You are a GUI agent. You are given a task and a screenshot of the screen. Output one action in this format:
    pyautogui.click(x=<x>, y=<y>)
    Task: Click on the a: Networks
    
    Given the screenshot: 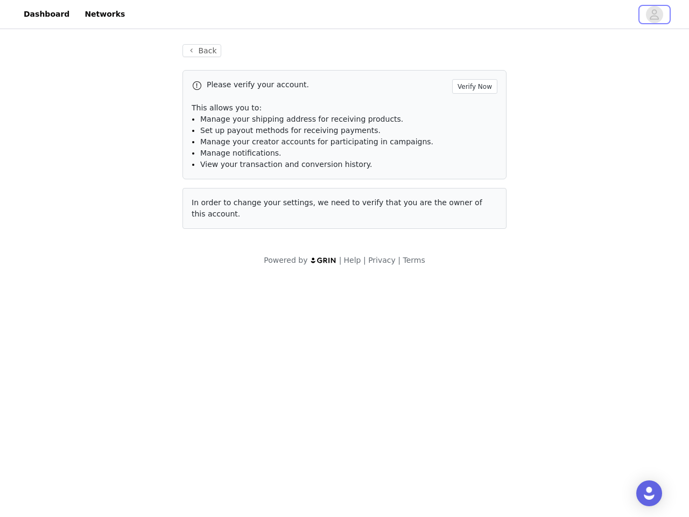 What is the action you would take?
    pyautogui.click(x=104, y=14)
    